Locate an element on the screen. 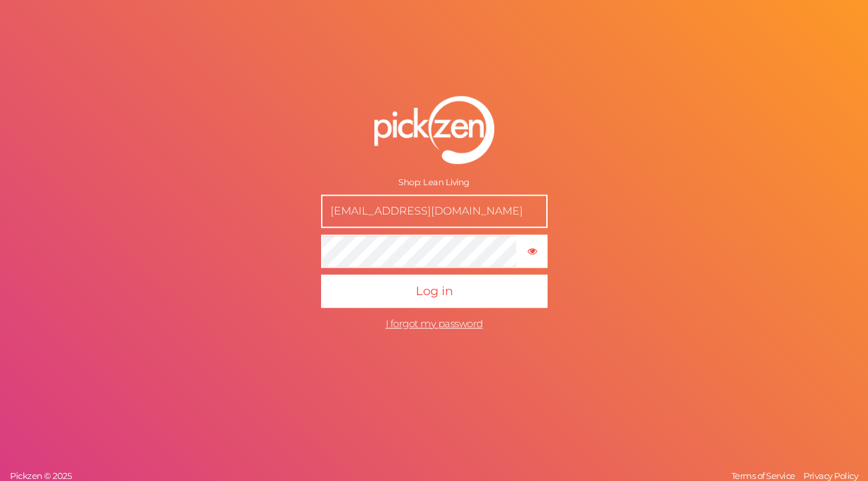 The height and width of the screenshot is (481, 868). button: Log in is located at coordinates (434, 291).